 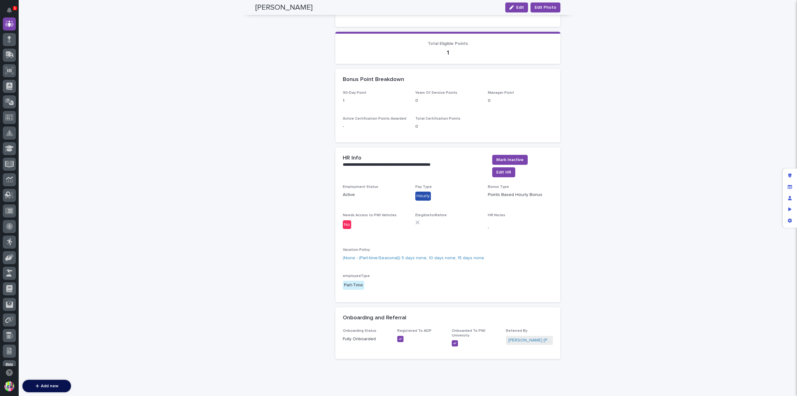 I want to click on span: Pay Type, so click(x=424, y=187).